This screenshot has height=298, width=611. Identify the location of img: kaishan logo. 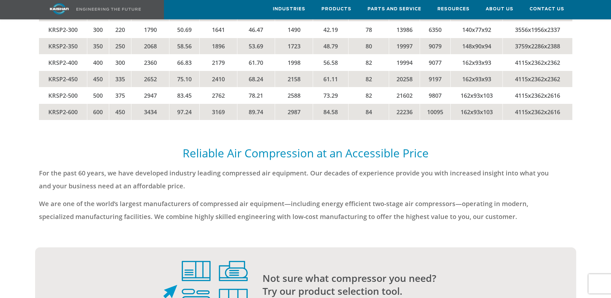
(59, 9).